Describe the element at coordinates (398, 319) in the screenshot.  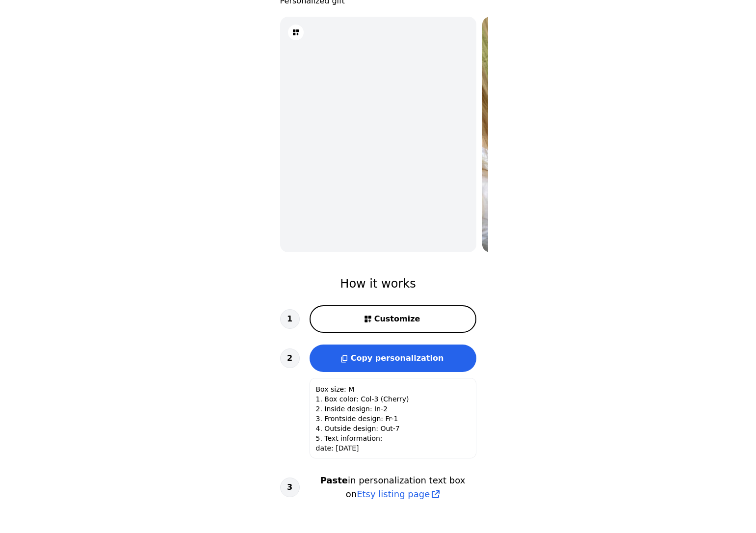
I see `span: Customize` at that location.